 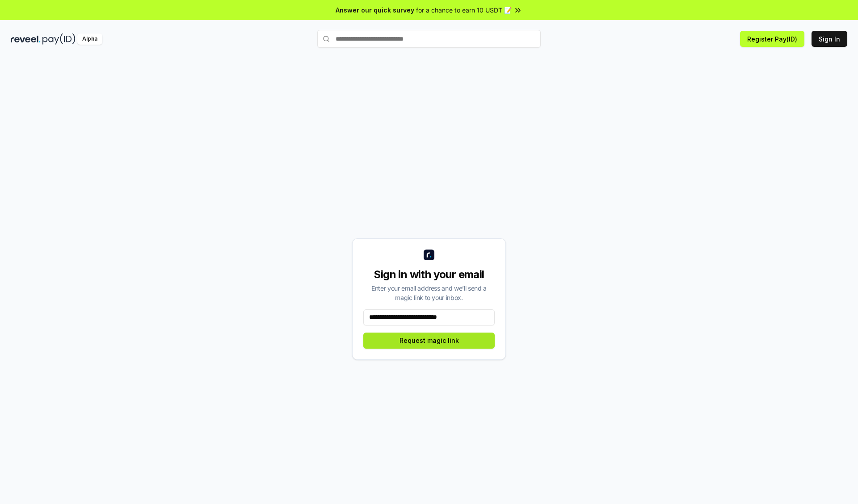 What do you see at coordinates (429, 255) in the screenshot?
I see `img: logo_small` at bounding box center [429, 255].